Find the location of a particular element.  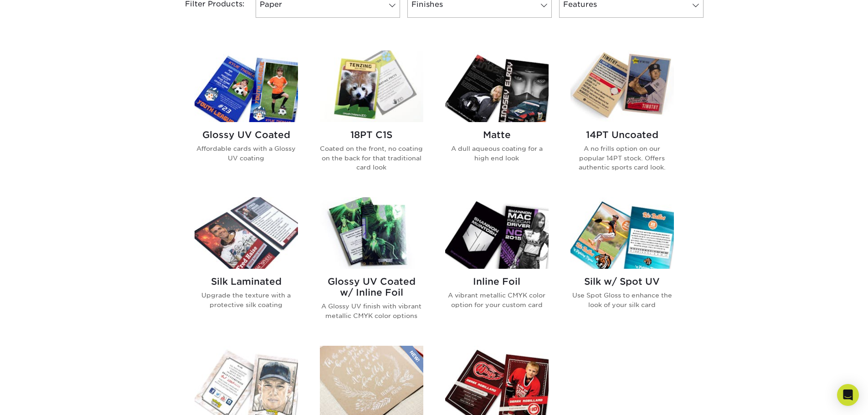

h2: Silk Laminated is located at coordinates (246, 281).